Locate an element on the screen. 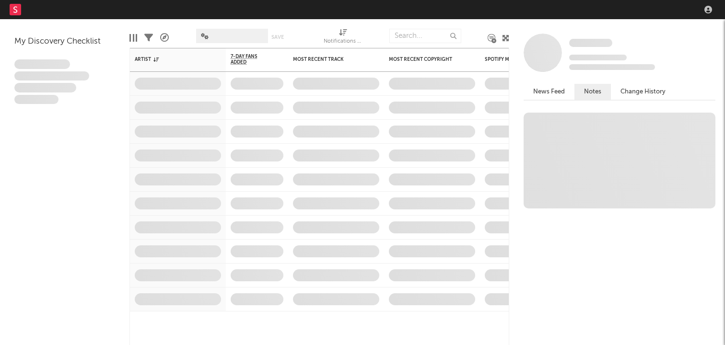 Image resolution: width=725 pixels, height=345 pixels. span: Integer aliquet in purus et is located at coordinates (52, 76).